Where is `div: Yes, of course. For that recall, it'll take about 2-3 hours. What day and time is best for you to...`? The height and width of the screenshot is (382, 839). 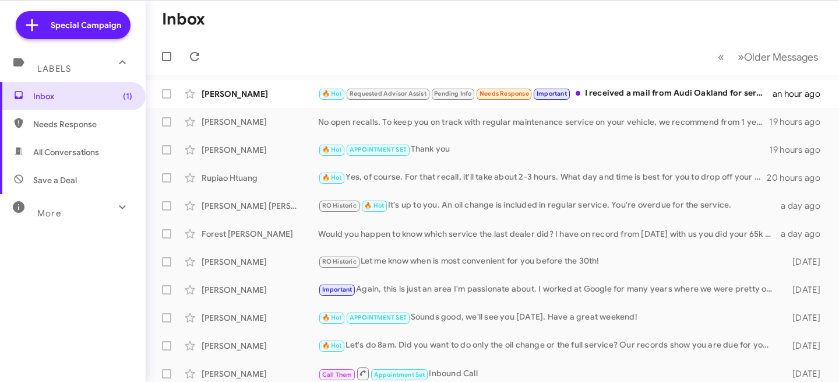 div: Yes, of course. For that recall, it'll take about 2-3 hours. What day and time is best for you to... is located at coordinates (543, 177).